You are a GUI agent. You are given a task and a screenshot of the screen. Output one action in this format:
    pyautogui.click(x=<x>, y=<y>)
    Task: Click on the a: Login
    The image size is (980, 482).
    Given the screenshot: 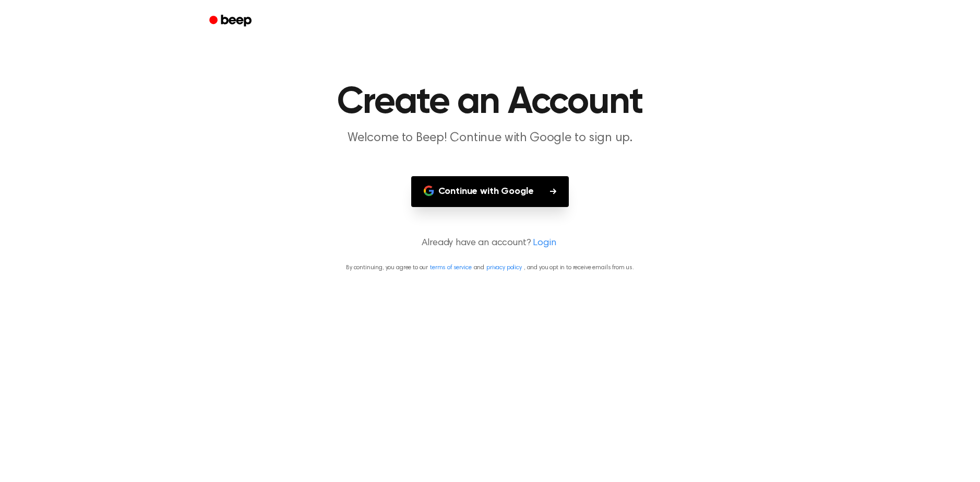 What is the action you would take?
    pyautogui.click(x=544, y=243)
    